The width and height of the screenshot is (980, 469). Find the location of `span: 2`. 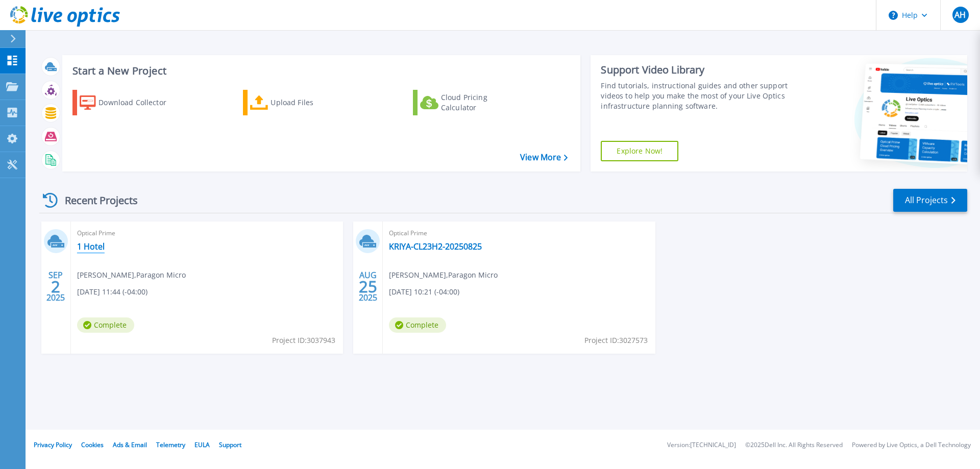

span: 2 is located at coordinates (55, 286).